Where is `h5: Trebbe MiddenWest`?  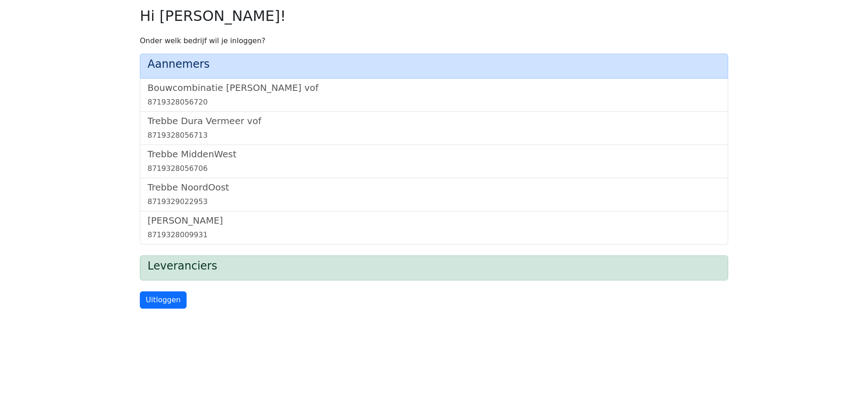 h5: Trebbe MiddenWest is located at coordinates (434, 154).